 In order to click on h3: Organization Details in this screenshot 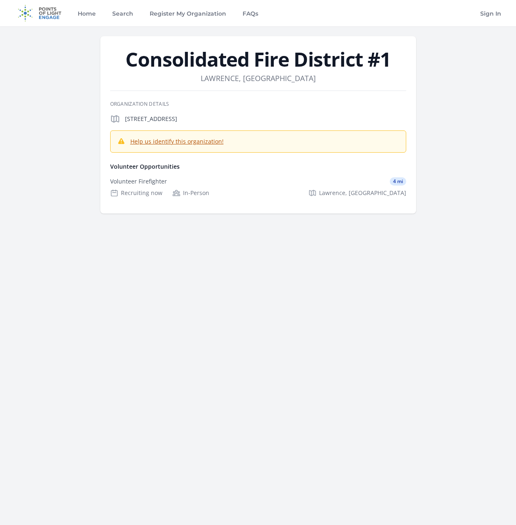, I will do `click(258, 104)`.